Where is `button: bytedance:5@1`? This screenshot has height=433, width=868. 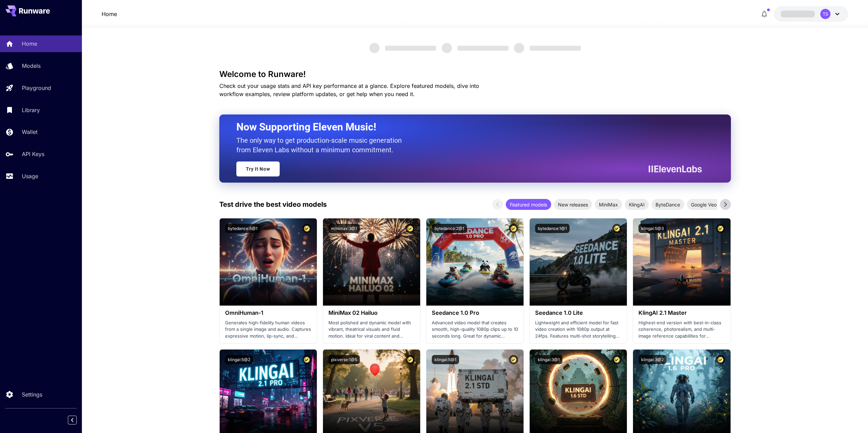
button: bytedance:5@1 is located at coordinates (243, 228).